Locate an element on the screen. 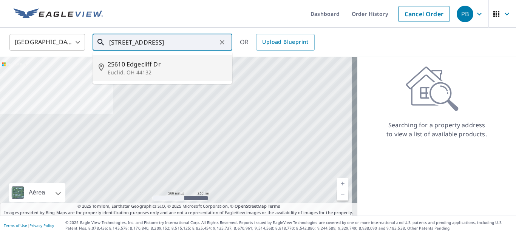  a: Upload Blueprint is located at coordinates (285, 42).